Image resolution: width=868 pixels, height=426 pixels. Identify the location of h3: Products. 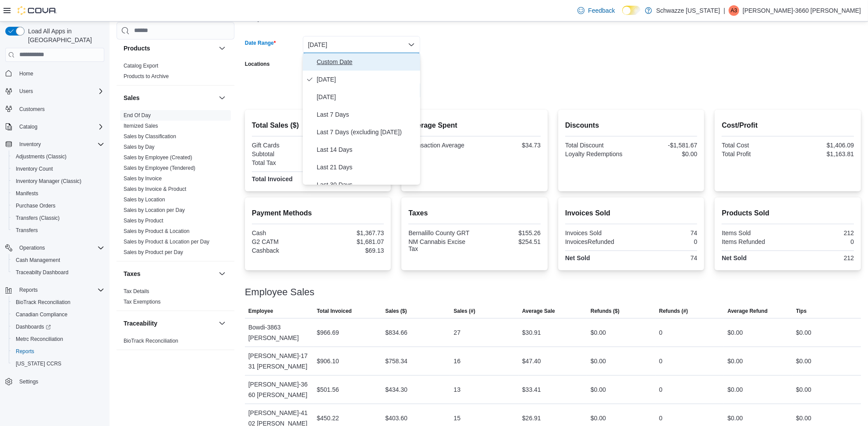
(137, 48).